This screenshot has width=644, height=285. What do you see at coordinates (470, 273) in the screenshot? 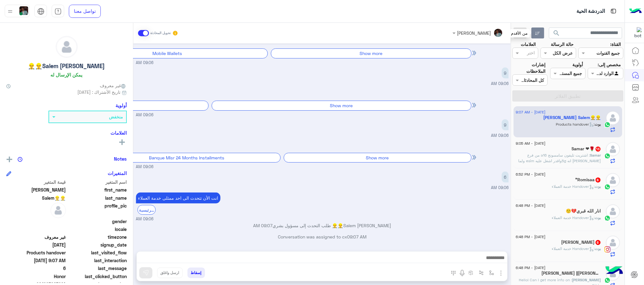
I see `button: create order` at bounding box center [470, 273].